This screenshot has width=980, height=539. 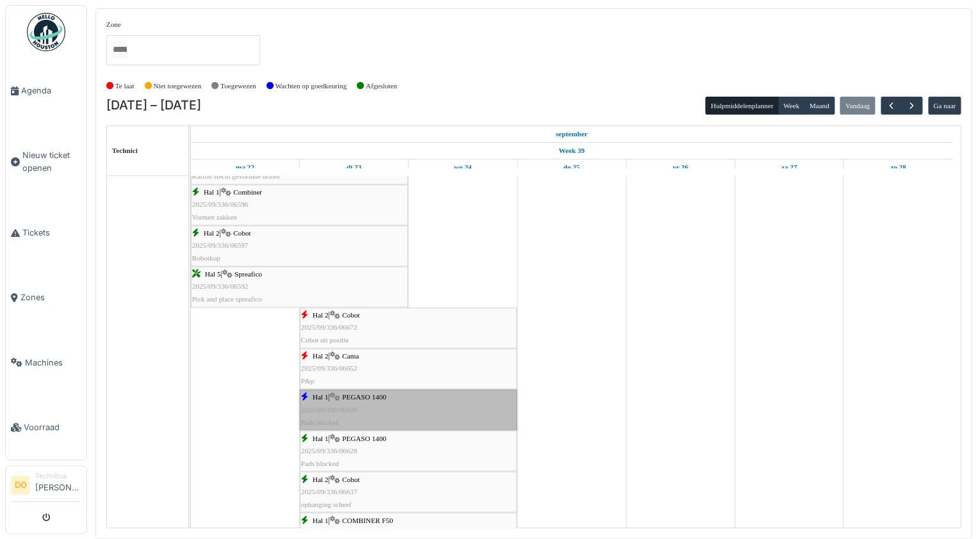 What do you see at coordinates (791, 105) in the screenshot?
I see `button: Week` at bounding box center [791, 105].